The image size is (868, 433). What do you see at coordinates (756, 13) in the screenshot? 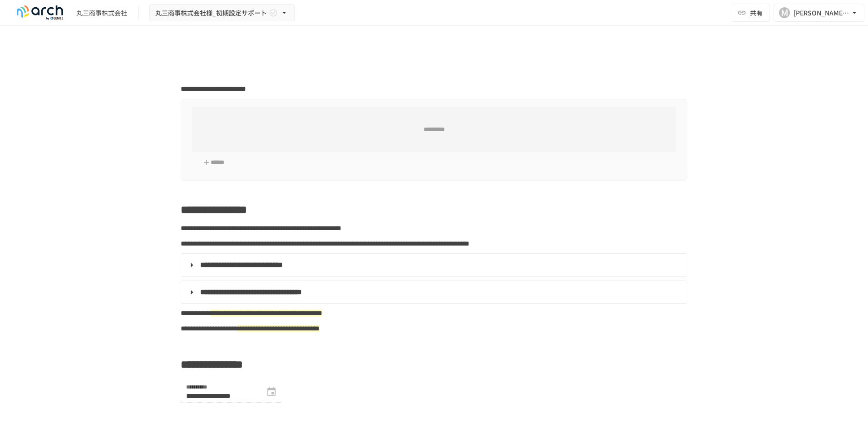
I see `span: 共有` at bounding box center [756, 13].